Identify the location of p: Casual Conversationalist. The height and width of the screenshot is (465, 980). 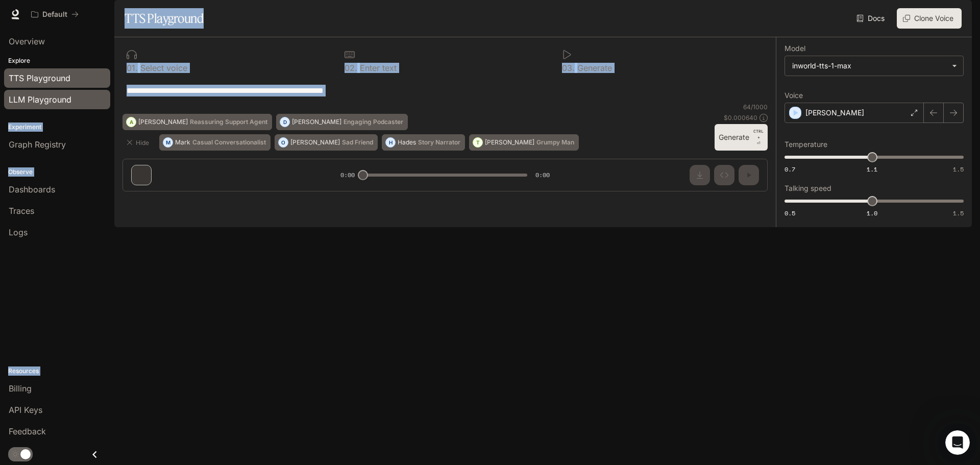
(229, 142).